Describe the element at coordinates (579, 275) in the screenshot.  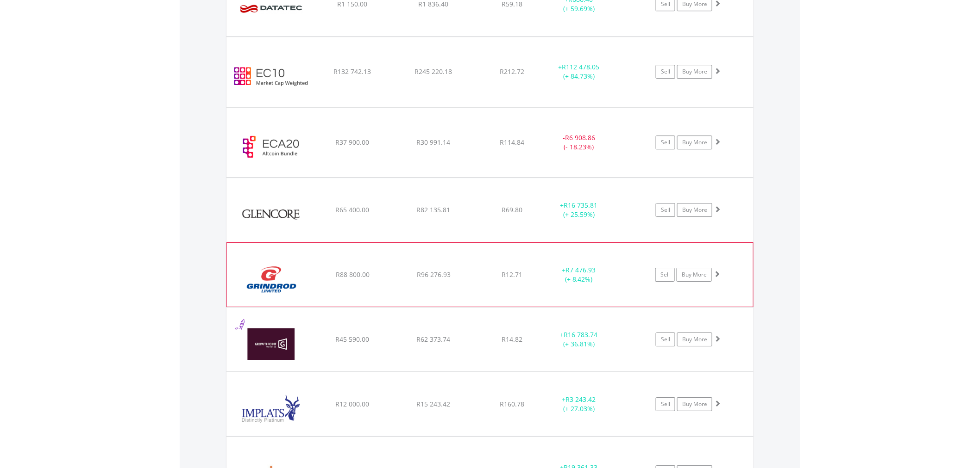
I see `div: + (+ 8.42%)` at that location.